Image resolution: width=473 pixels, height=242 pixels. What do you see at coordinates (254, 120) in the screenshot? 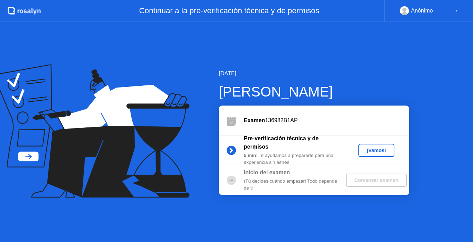
I see `b: Examen` at bounding box center [254, 120].